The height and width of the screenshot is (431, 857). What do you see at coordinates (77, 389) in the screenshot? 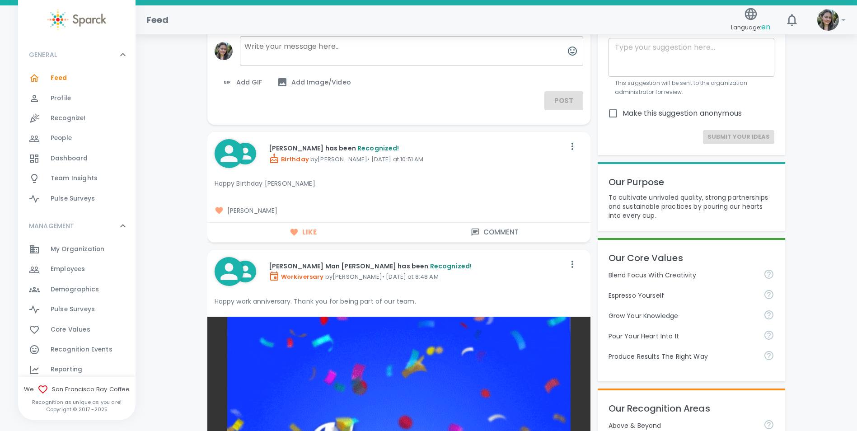
I see `span: We San Francisco Bay Coffee` at bounding box center [77, 389].